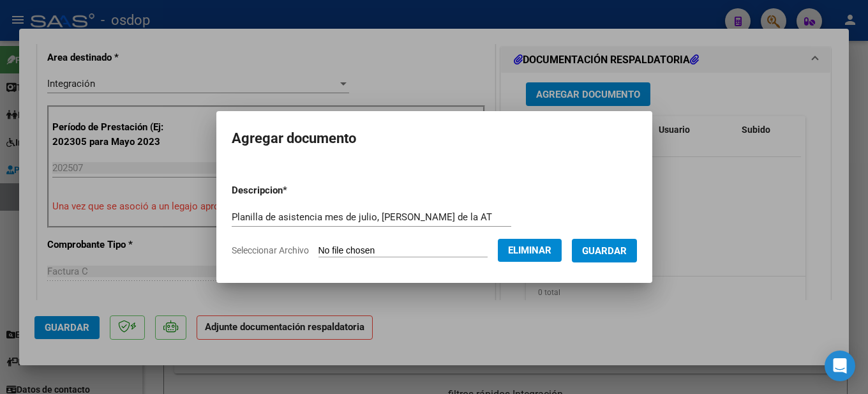 Image resolution: width=868 pixels, height=394 pixels. What do you see at coordinates (840, 366) in the screenshot?
I see `div: Open Intercom Messenger` at bounding box center [840, 366].